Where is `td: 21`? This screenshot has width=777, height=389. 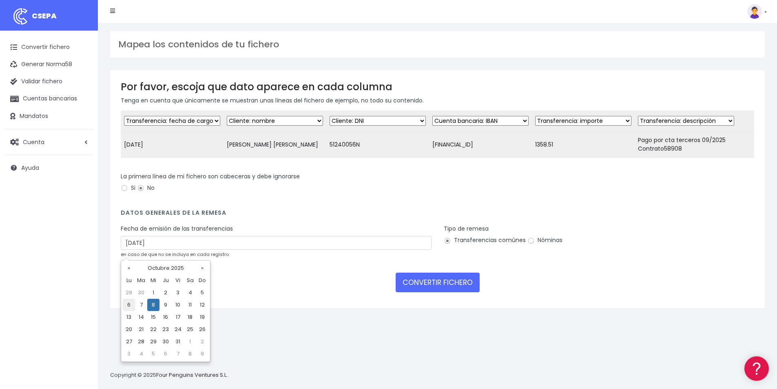 td: 21 is located at coordinates (141, 329).